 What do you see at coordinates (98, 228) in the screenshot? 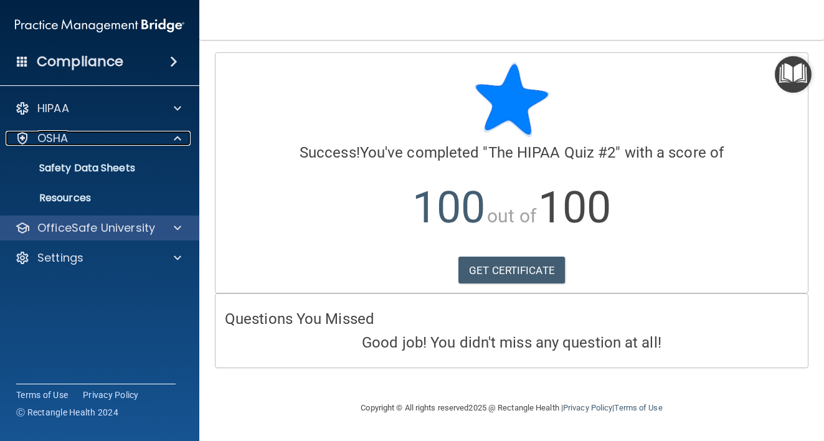
I see `a: OfficeSafe University` at bounding box center [98, 228].